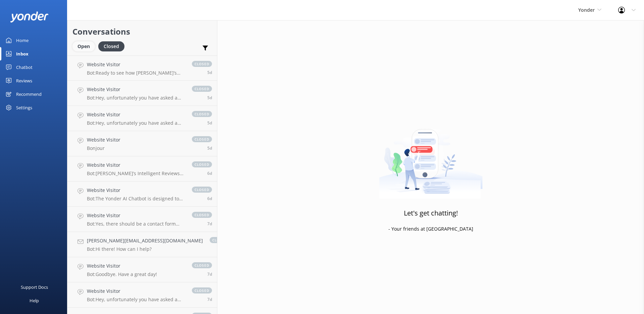  What do you see at coordinates (122, 274) in the screenshot?
I see `p: Bot: Goodbye. Have a great day!` at bounding box center [122, 274].